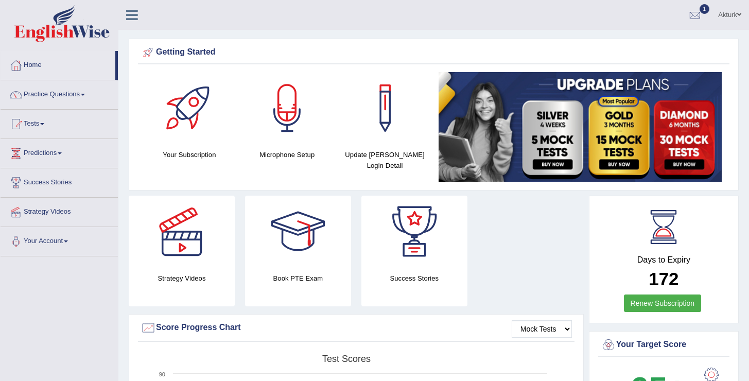 The height and width of the screenshot is (381, 749). What do you see at coordinates (59, 152) in the screenshot?
I see `a: Predictions` at bounding box center [59, 152].